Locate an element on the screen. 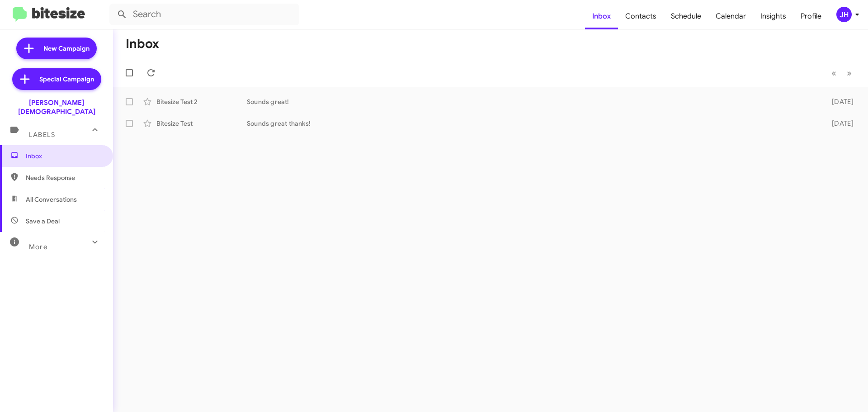  a: Calendar is located at coordinates (731, 16).